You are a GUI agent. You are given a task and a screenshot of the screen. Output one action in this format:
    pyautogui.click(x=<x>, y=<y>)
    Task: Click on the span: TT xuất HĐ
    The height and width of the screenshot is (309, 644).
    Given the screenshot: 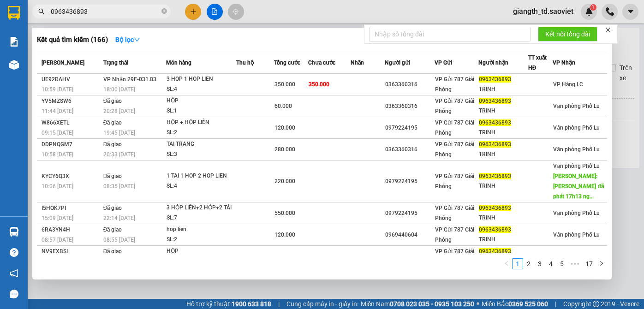 What is the action you would take?
    pyautogui.click(x=537, y=63)
    